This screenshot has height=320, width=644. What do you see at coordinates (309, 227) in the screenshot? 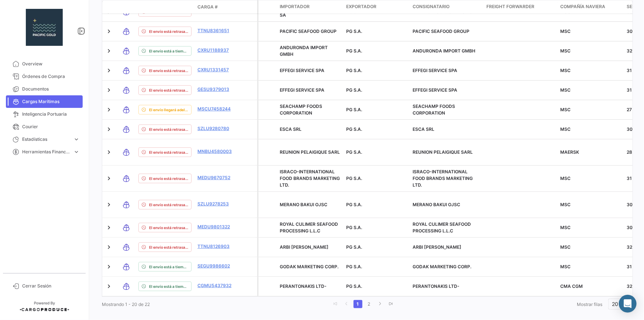
I see `span: ROYAL CULIMER SEAFOOD PROCESSING L.L.C` at bounding box center [309, 227].